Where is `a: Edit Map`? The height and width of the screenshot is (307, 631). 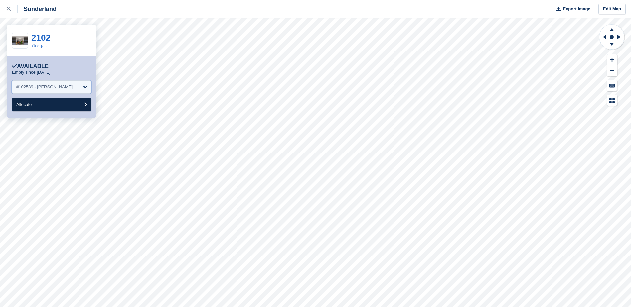
a: Edit Map is located at coordinates (612, 9).